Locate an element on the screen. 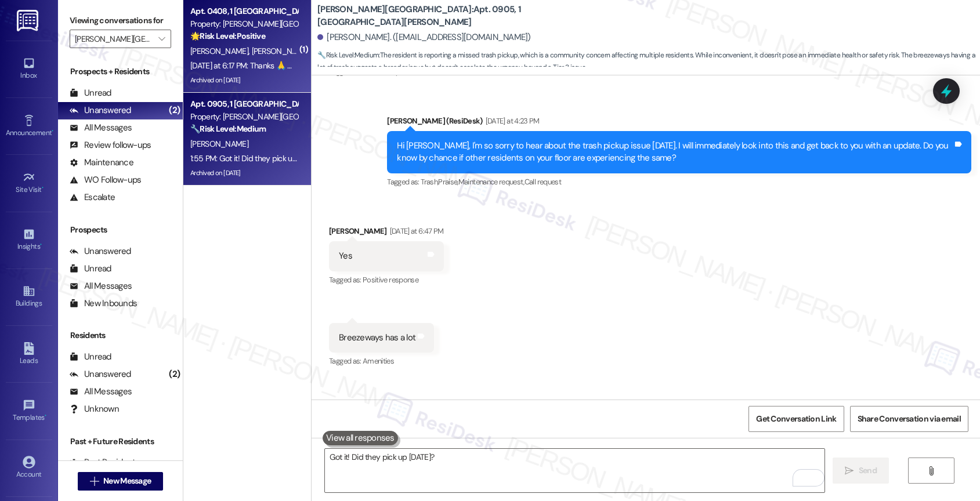 The width and height of the screenshot is (980, 501). div: Escalate is located at coordinates (92, 197).